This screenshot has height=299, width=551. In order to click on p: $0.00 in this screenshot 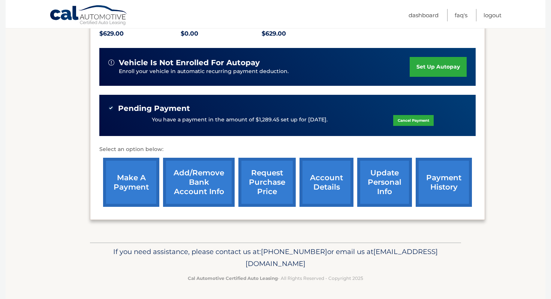, I will do `click(221, 34)`.